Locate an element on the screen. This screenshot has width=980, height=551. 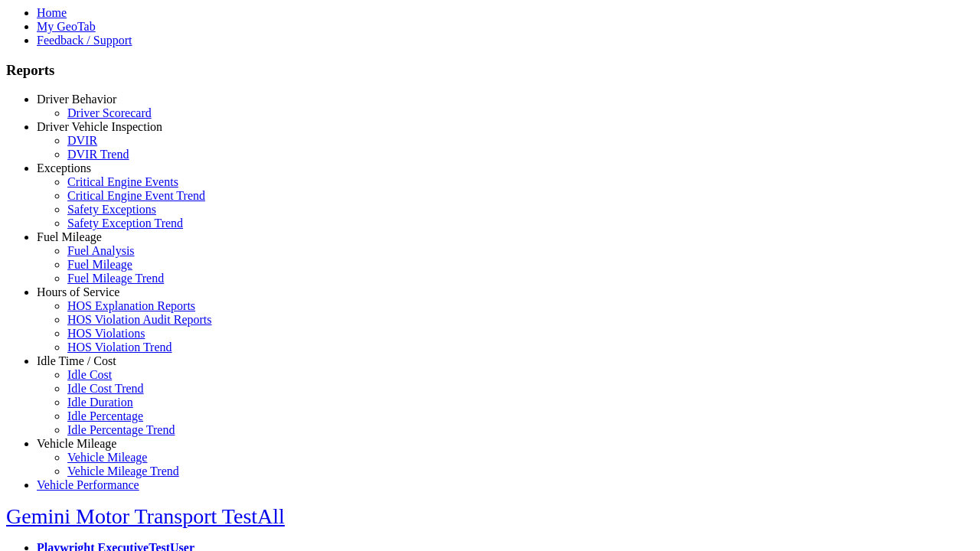
a: HOS Violations is located at coordinates (106, 333).